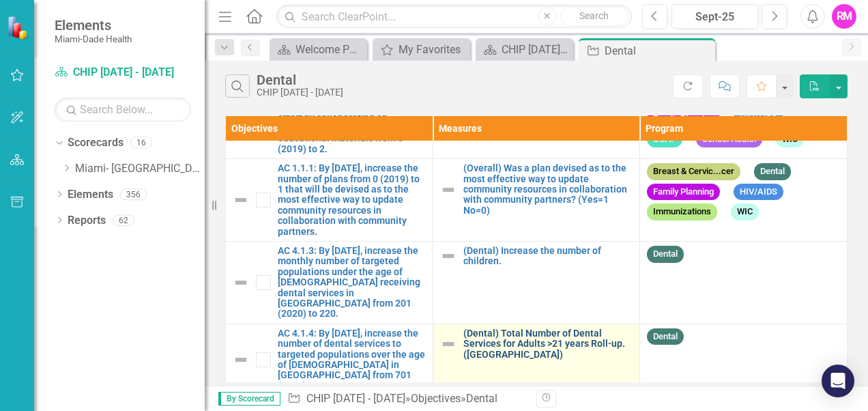 The image size is (868, 411). Describe the element at coordinates (548, 189) in the screenshot. I see `a: (Overall) Was a plan devised as to the most effective way to update community resources in collab...` at that location.